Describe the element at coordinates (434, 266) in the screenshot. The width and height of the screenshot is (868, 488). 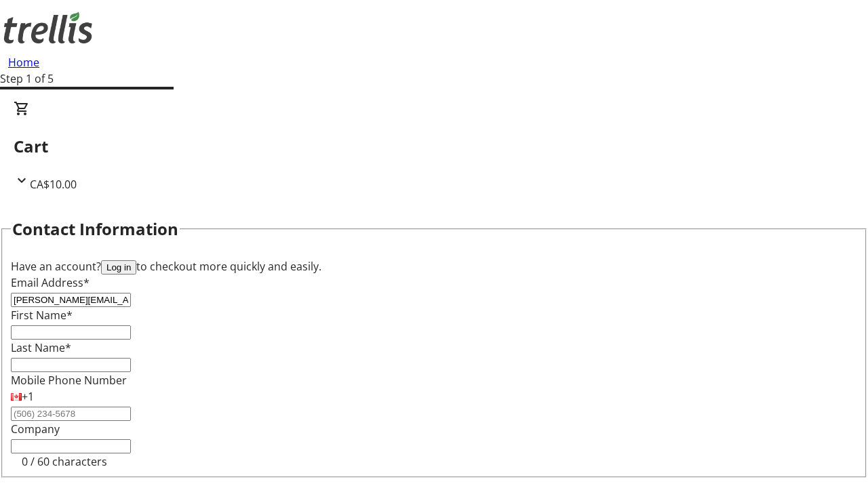
I see `div: Have an account? to checkout more quickly and easily.` at that location.